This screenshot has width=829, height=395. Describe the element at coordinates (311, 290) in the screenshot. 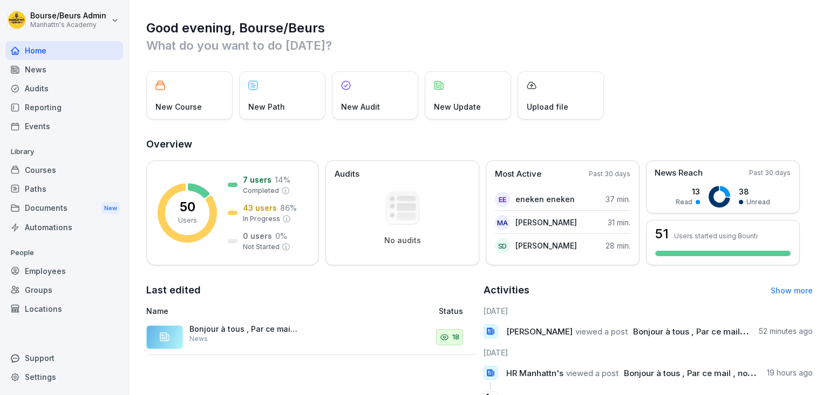

I see `h2: Last edited` at that location.